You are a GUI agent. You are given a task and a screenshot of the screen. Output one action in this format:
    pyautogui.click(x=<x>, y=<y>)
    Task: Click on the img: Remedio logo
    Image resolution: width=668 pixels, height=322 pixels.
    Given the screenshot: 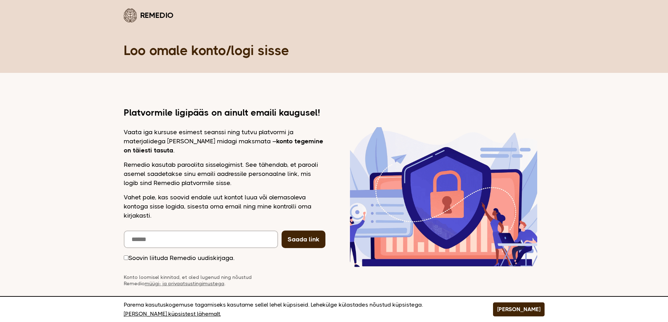 What is the action you would take?
    pyautogui.click(x=130, y=15)
    